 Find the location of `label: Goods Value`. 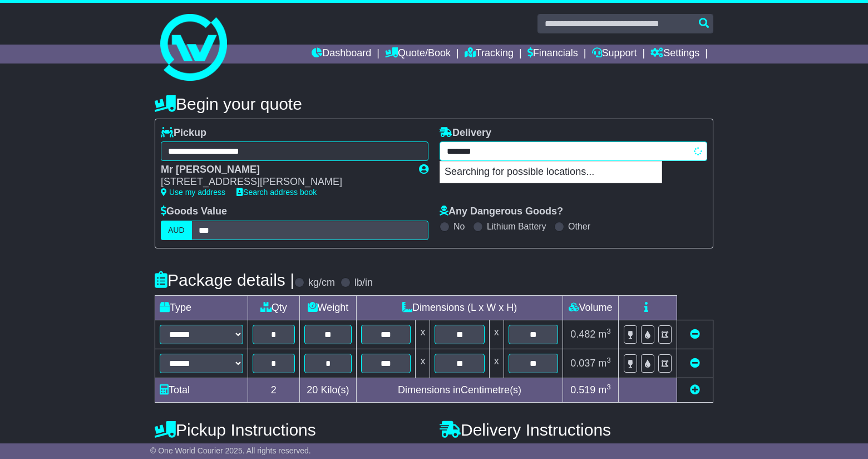

label: Goods Value is located at coordinates (193, 211).